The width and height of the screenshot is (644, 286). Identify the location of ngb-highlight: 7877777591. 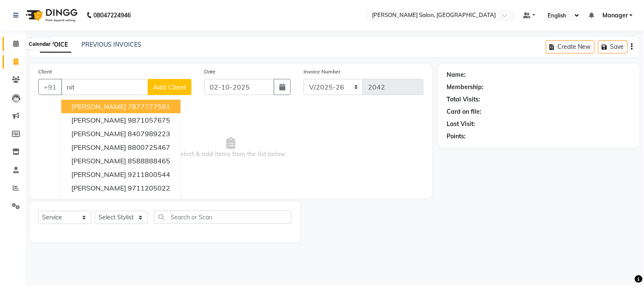
(149, 107).